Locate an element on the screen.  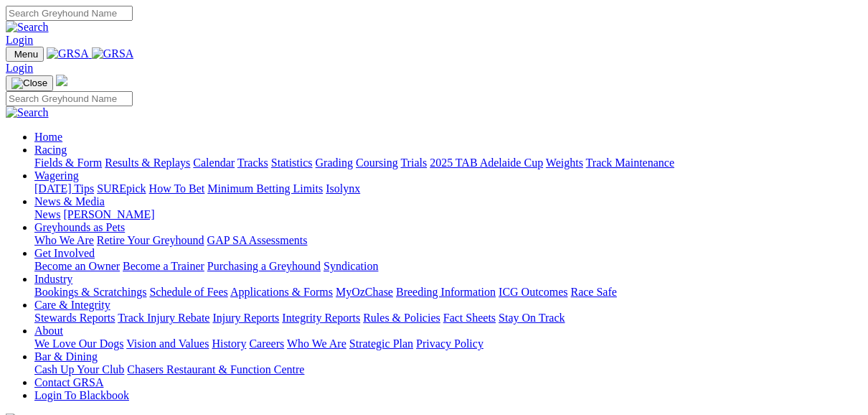
a: Applications & Forms is located at coordinates (281, 291).